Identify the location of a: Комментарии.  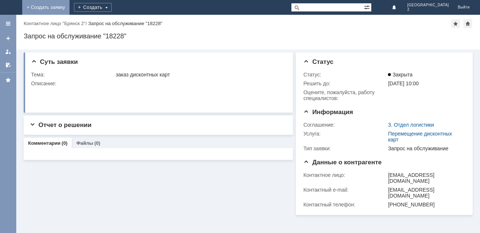
(44, 143).